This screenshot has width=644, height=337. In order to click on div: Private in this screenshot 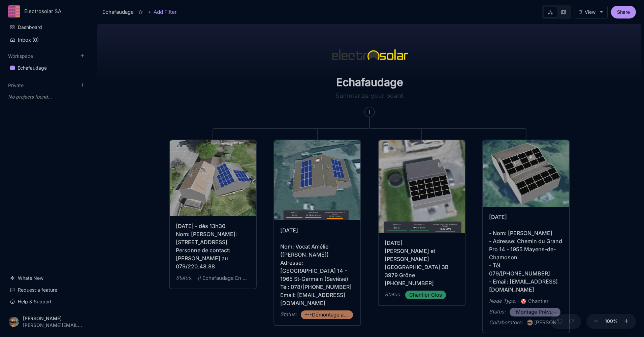, I will do `click(47, 97)`.